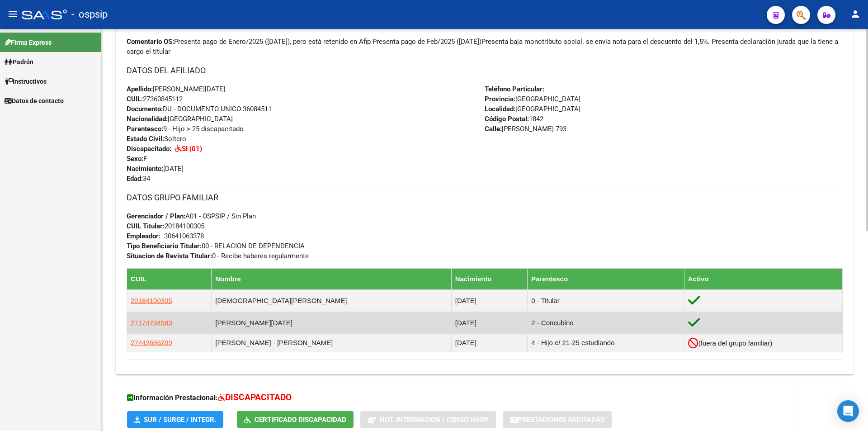  What do you see at coordinates (26, 81) in the screenshot?
I see `span: Instructivos` at bounding box center [26, 81].